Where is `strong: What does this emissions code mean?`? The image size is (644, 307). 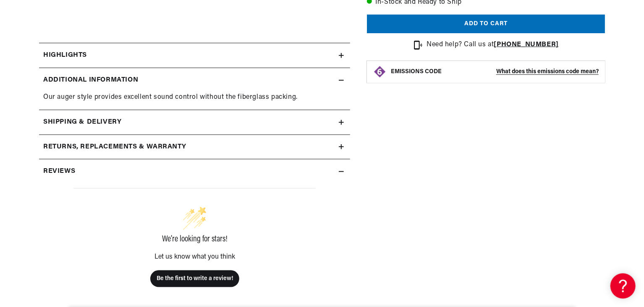
strong: What does this emissions code mean? is located at coordinates (547, 72).